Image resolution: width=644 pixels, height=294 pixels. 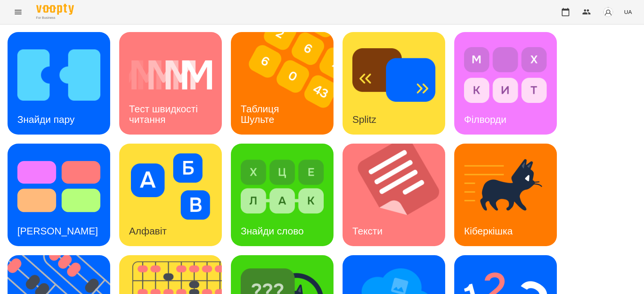 What do you see at coordinates (505, 83) in the screenshot?
I see `a: ФілвордиФілворди` at bounding box center [505, 83].